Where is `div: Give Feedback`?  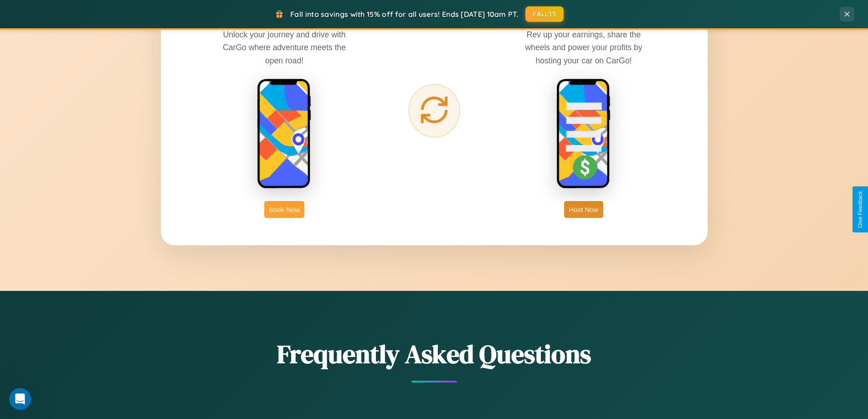 div: Give Feedback is located at coordinates (861, 209).